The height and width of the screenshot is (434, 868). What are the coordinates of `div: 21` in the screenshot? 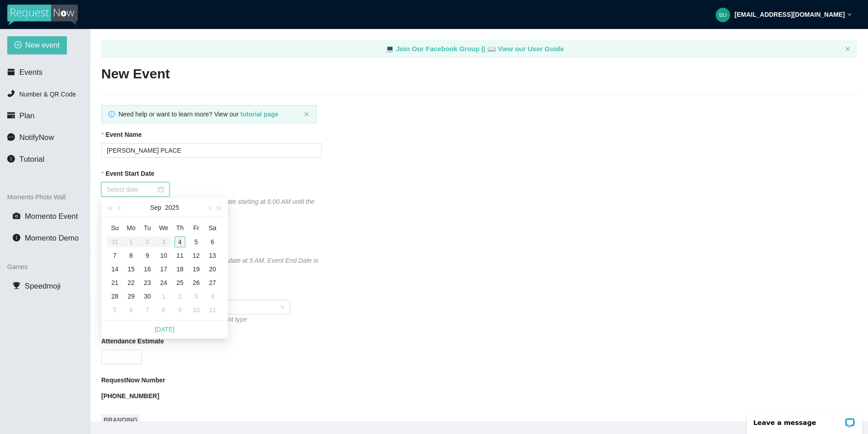 It's located at (115, 282).